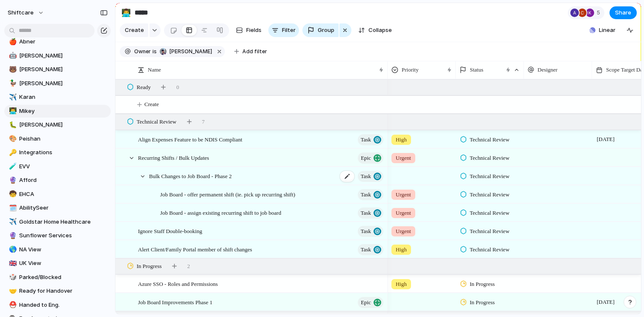 The width and height of the screenshot is (644, 317). I want to click on div: 👨‍💻Mikey, so click(58, 111).